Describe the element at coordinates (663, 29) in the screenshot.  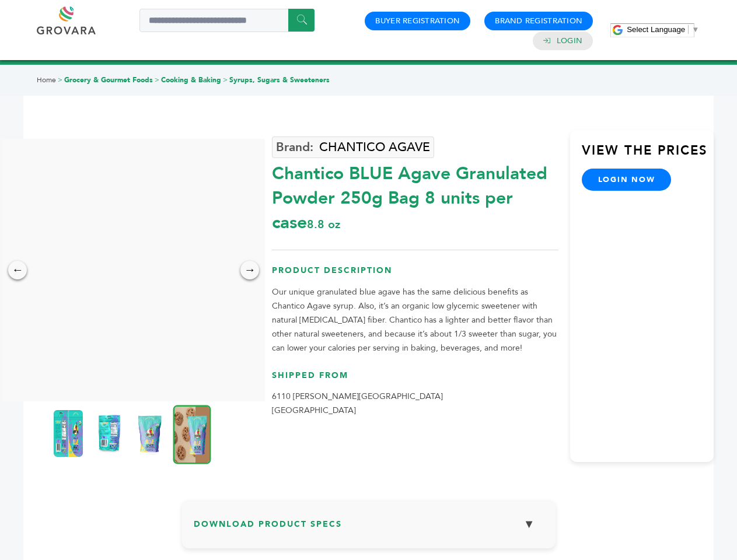
I see `a: Select Language​` at that location.